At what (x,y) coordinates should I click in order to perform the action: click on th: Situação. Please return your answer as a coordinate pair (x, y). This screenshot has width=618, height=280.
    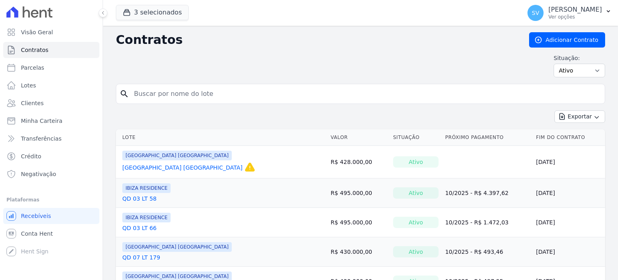
    Looking at the image, I should click on (416, 137).